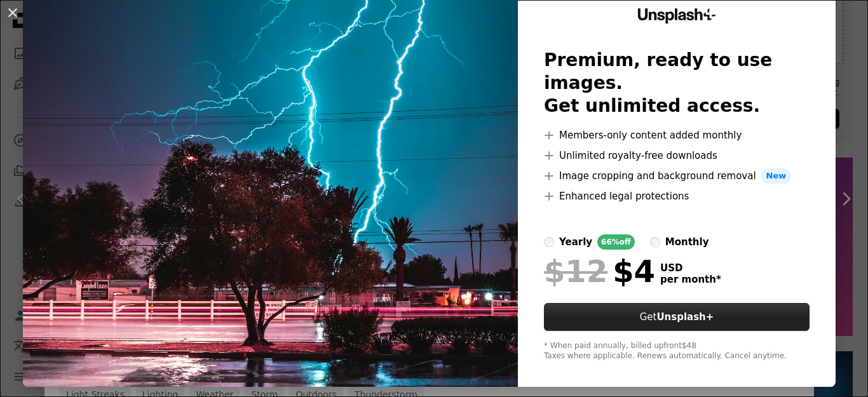 The height and width of the screenshot is (397, 868). What do you see at coordinates (616, 242) in the screenshot?
I see `div: 66% off` at bounding box center [616, 242].